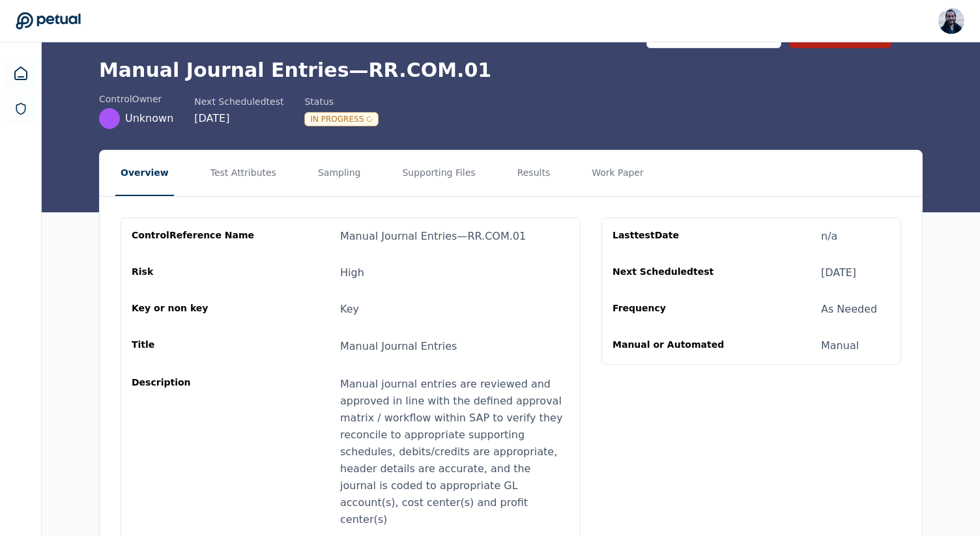 The width and height of the screenshot is (980, 536). What do you see at coordinates (149, 119) in the screenshot?
I see `span: Unknown` at bounding box center [149, 119].